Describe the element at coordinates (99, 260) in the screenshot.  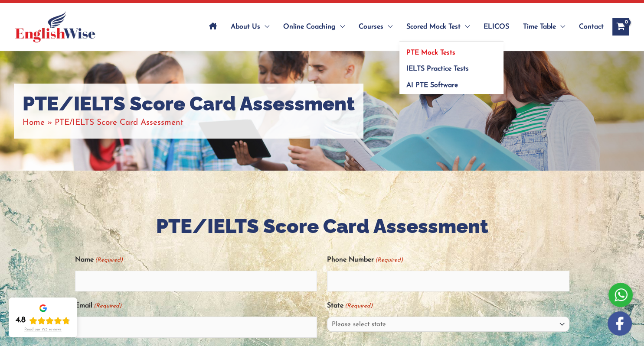
I see `label: Name` at that location.